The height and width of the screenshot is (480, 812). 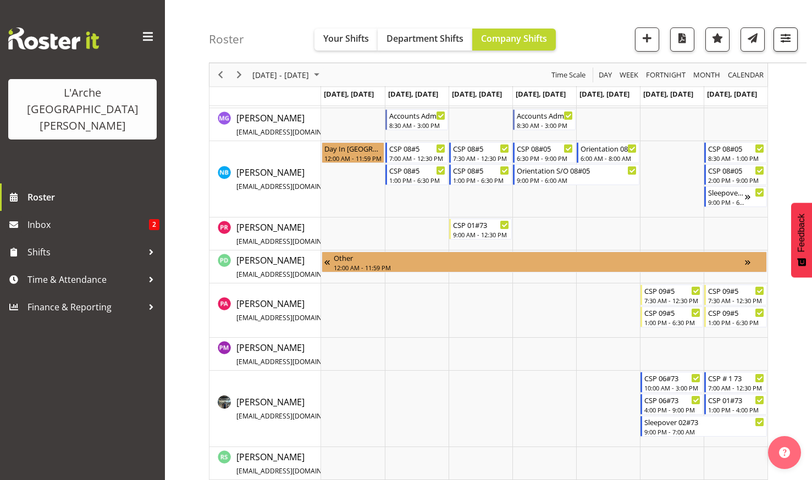 I want to click on div: Nena Barwell"s event - CSP 08#05 Begin From Sunday, August 24, 2025 at 8:30:00 AM GMT+12:00 Ends ..., so click(x=735, y=153).